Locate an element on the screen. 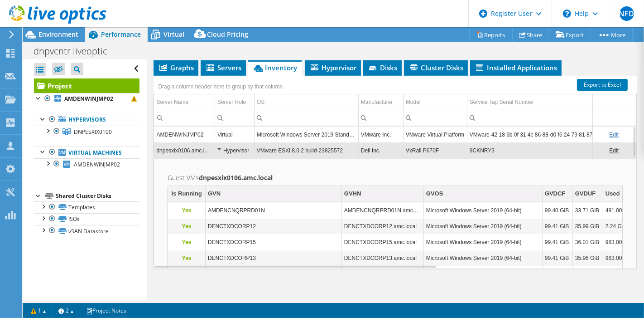 The image size is (644, 318). span: Inventory is located at coordinates (275, 67).